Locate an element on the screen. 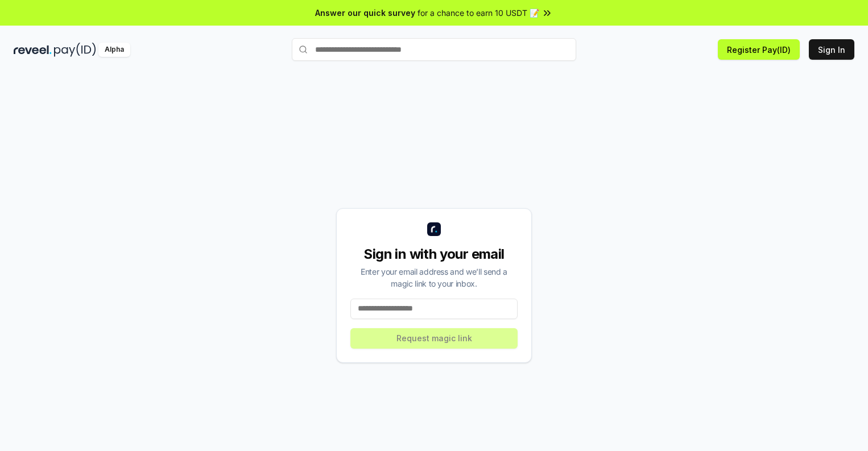  img: reveel_dark is located at coordinates (33, 49).